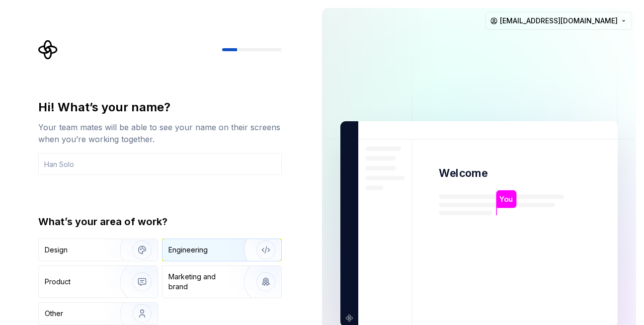  What do you see at coordinates (463, 173) in the screenshot?
I see `p: Welcome` at bounding box center [463, 173].